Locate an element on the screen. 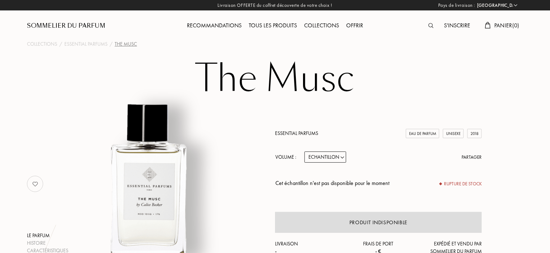 This screenshot has height=253, width=550. div: Histoire is located at coordinates (47, 243).